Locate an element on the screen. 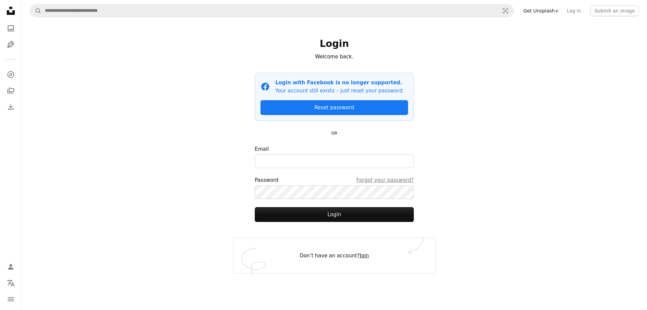  div: Password is located at coordinates (334, 180).